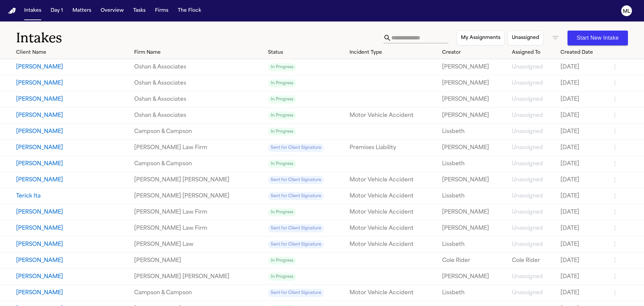 This screenshot has height=306, width=644. Describe the element at coordinates (189, 11) in the screenshot. I see `button: The Flock` at that location.